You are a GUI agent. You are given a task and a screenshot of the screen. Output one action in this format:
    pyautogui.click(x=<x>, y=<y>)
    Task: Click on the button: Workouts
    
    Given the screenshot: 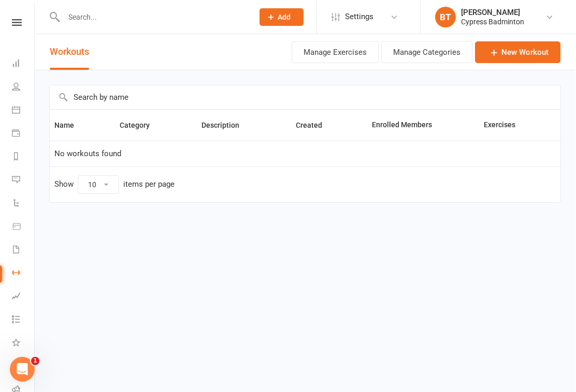 What is the action you would take?
    pyautogui.click(x=70, y=52)
    